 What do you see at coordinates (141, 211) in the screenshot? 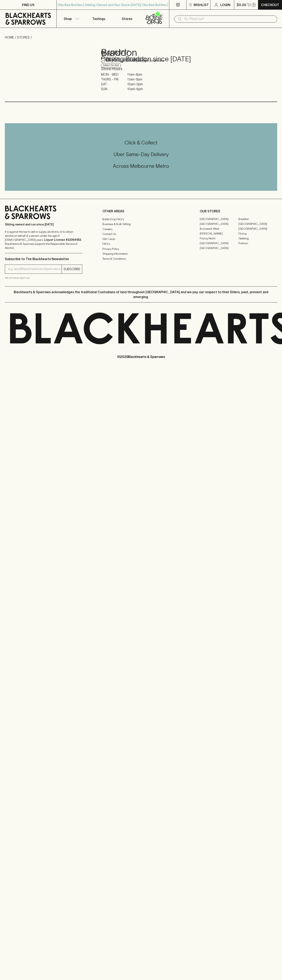
I see `p: OTHER AREAS` at bounding box center [141, 211].